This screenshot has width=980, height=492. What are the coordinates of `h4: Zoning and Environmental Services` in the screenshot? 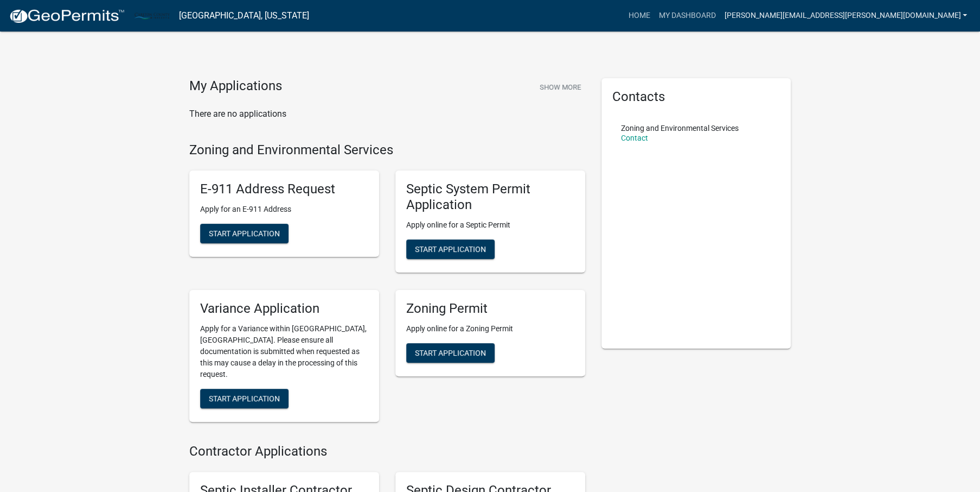 It's located at (387, 150).